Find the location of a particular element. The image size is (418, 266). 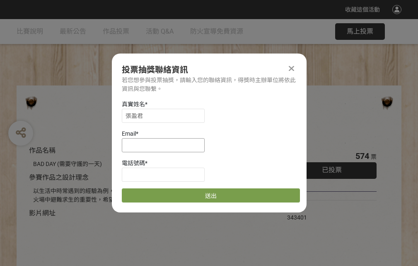

button: 送出 is located at coordinates (211, 195).